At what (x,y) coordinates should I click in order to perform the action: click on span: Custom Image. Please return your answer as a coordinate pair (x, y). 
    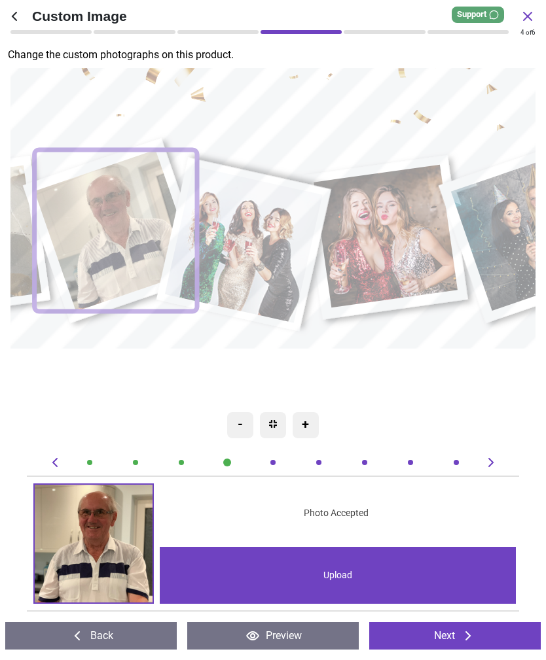
    Looking at the image, I should click on (275, 16).